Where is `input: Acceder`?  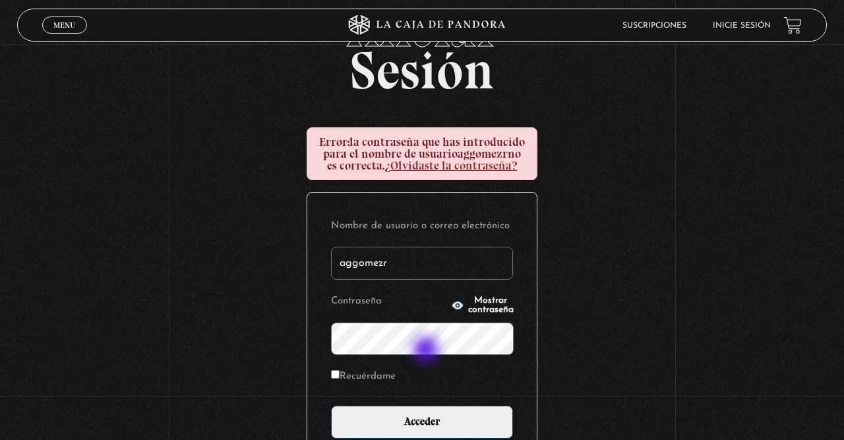 input: Acceder is located at coordinates (422, 422).